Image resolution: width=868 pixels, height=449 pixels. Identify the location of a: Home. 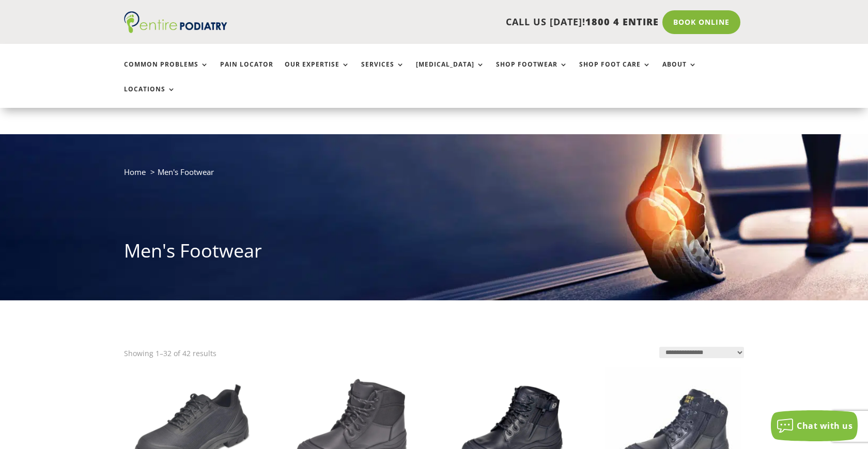
(135, 172).